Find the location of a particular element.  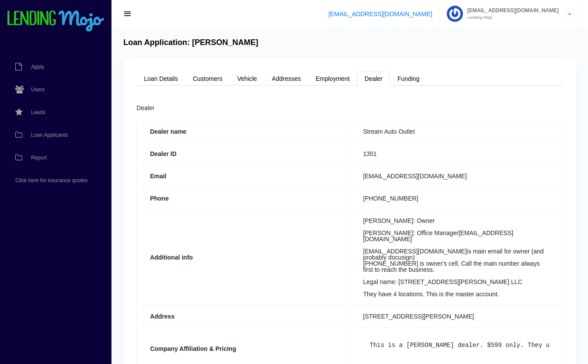

a: Customers is located at coordinates (208, 79).